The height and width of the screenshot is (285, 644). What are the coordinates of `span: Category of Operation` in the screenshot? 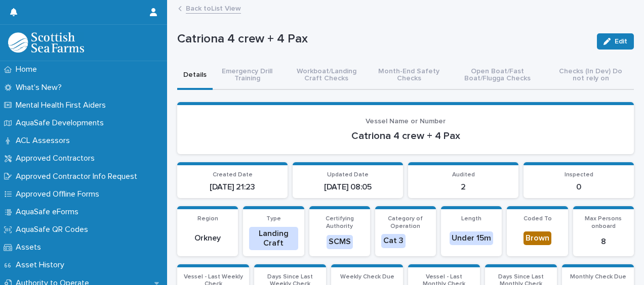 It's located at (405, 222).